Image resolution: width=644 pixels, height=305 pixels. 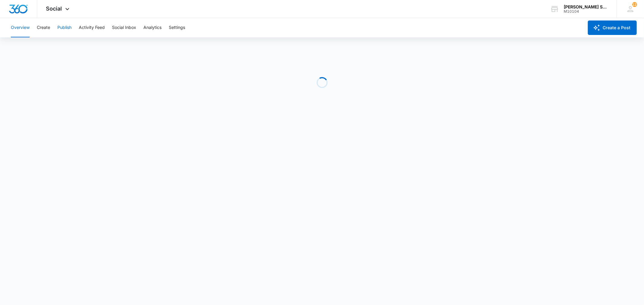 I want to click on button: Publish, so click(x=65, y=28).